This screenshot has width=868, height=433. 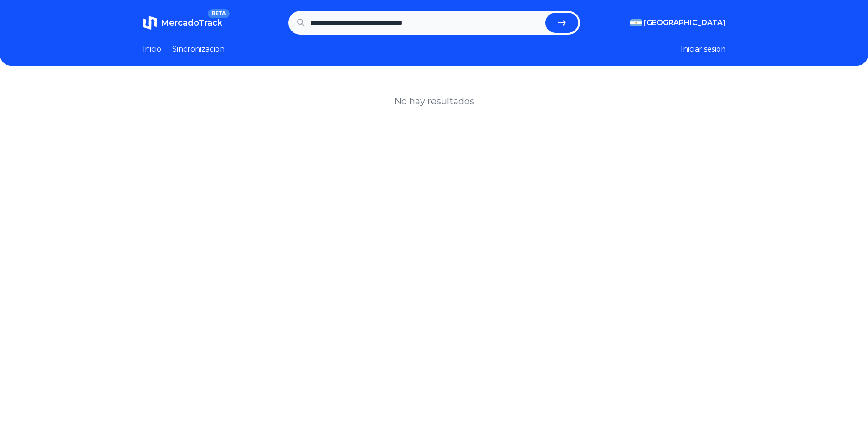 What do you see at coordinates (152, 49) in the screenshot?
I see `a: Inicio` at bounding box center [152, 49].